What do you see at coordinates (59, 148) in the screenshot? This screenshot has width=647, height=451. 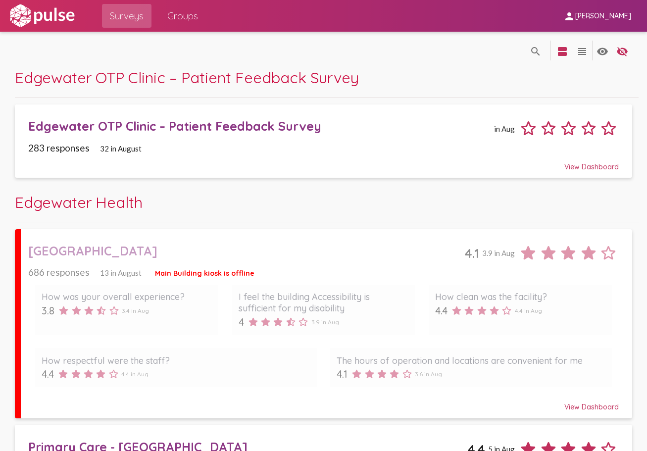 I see `span: 283 responses` at bounding box center [59, 148].